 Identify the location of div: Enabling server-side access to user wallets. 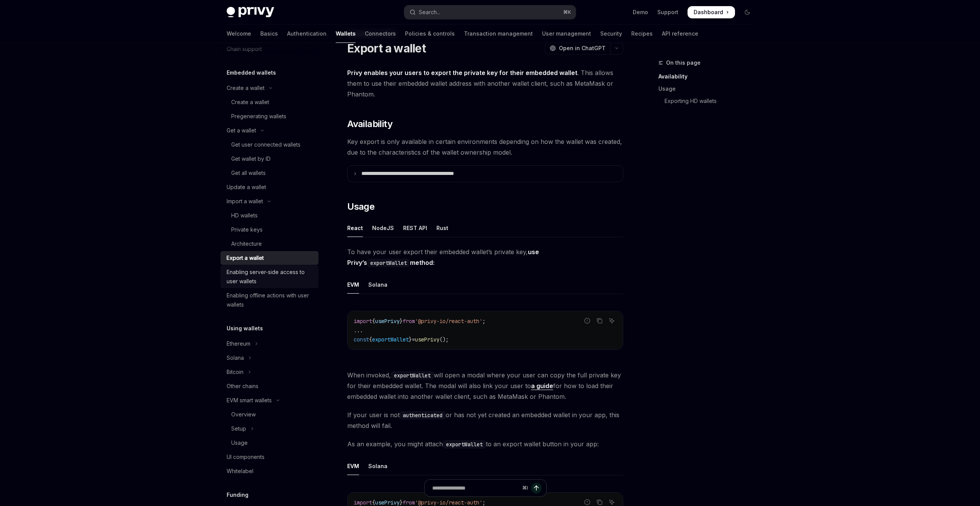
(270, 277).